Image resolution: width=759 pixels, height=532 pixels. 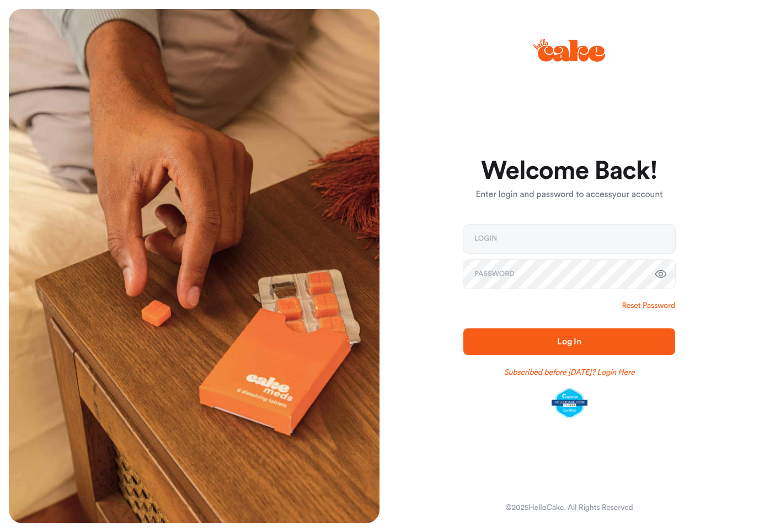 What do you see at coordinates (569, 403) in the screenshot?
I see `img: legit-script-certified.png` at bounding box center [569, 403].